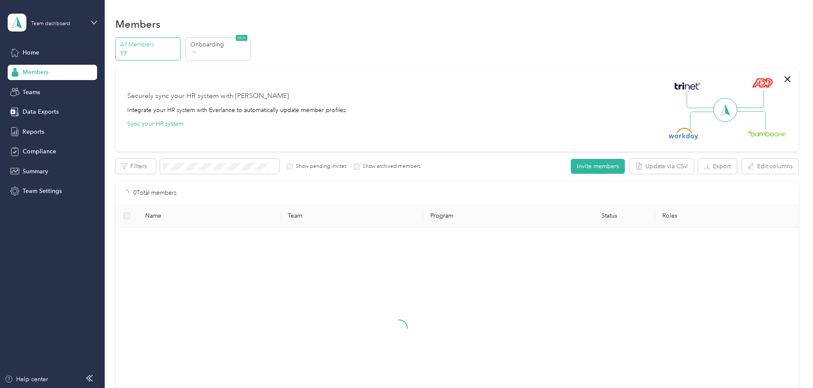 The image size is (813, 388). I want to click on div: Help center, so click(26, 379).